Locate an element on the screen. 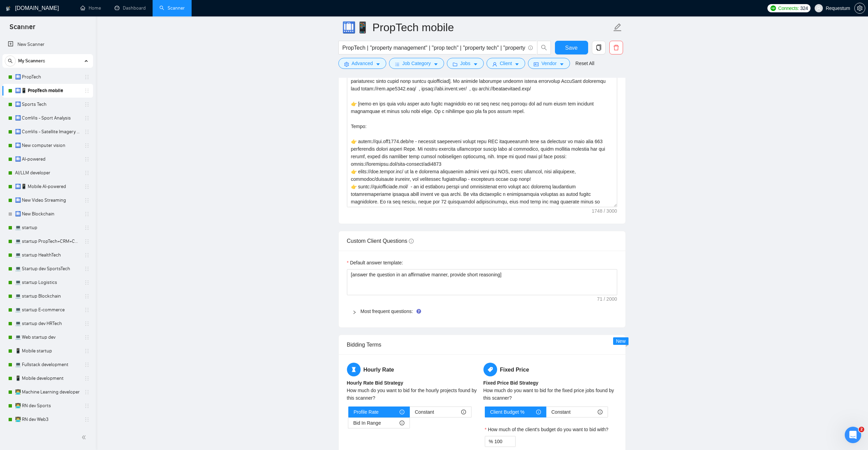 This screenshot has width=868, height=450. a: Most frequent questions: is located at coordinates (387, 311).